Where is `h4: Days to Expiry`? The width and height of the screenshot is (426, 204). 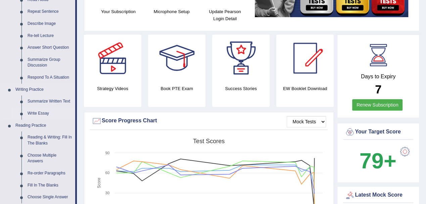
h4: Days to Expiry is located at coordinates (378, 77).